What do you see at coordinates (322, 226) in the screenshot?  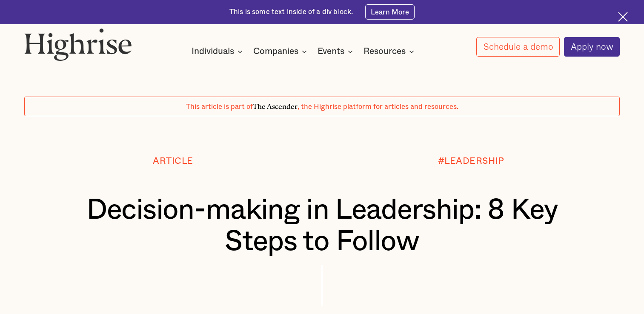 I see `h1: Decision-making in Leadership: 8 Key Steps to Follow` at bounding box center [322, 226].